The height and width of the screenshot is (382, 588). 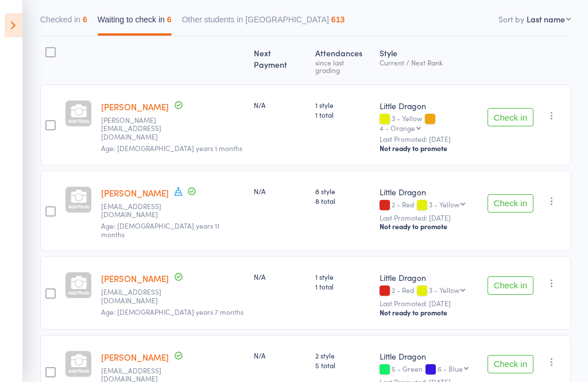 I want to click on div: Style, so click(x=429, y=60).